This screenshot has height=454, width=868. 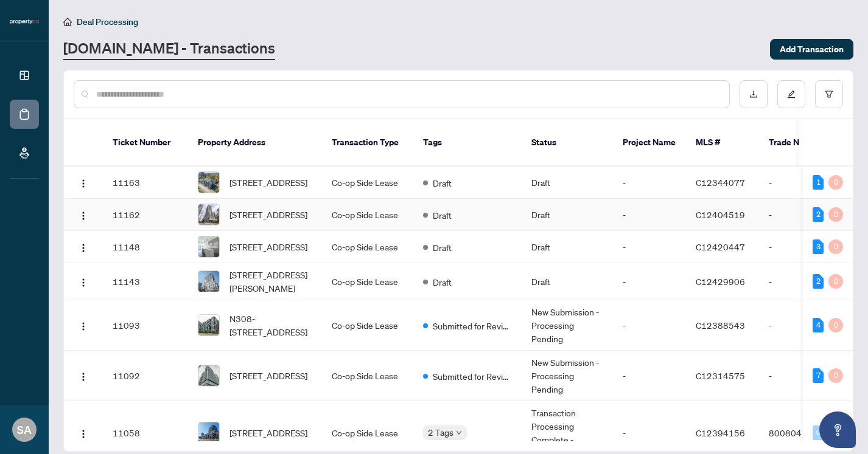 What do you see at coordinates (468, 143) in the screenshot?
I see `th: Tags` at bounding box center [468, 143].